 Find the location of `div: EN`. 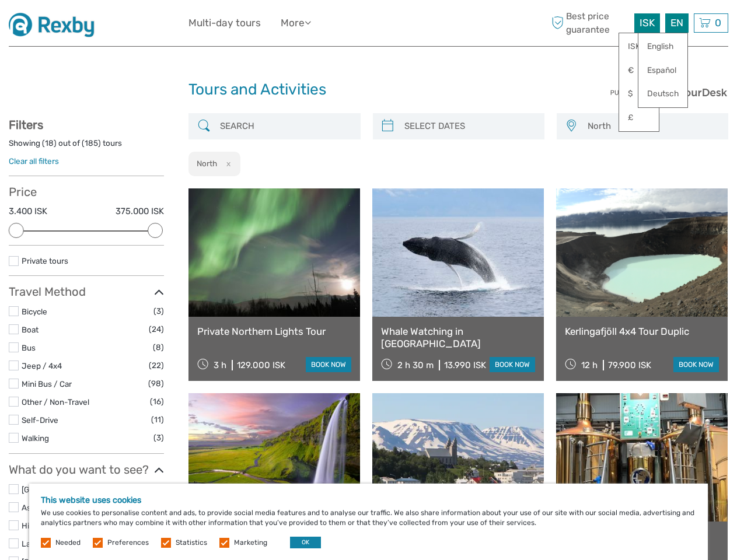

div: EN is located at coordinates (677, 23).